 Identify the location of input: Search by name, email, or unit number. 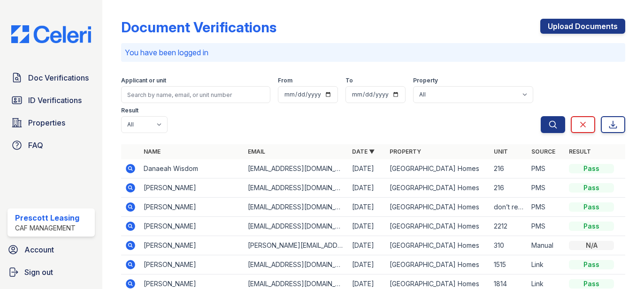
(196, 95).